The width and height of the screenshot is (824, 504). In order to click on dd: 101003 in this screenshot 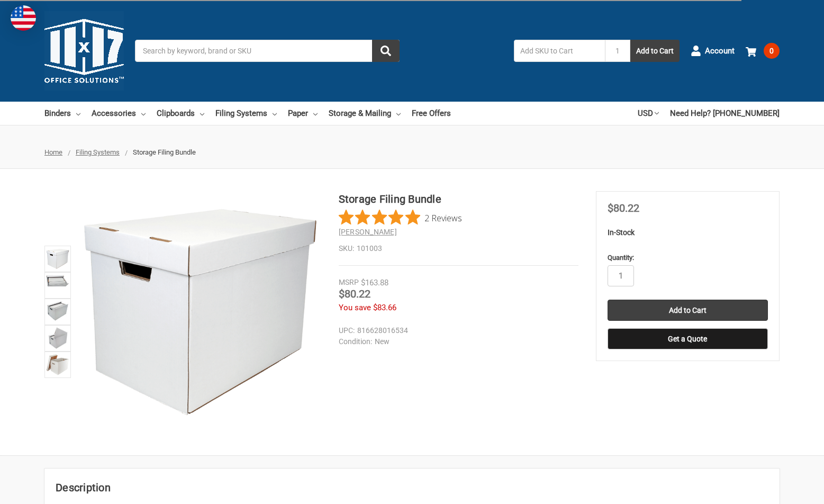, I will do `click(458, 248)`.